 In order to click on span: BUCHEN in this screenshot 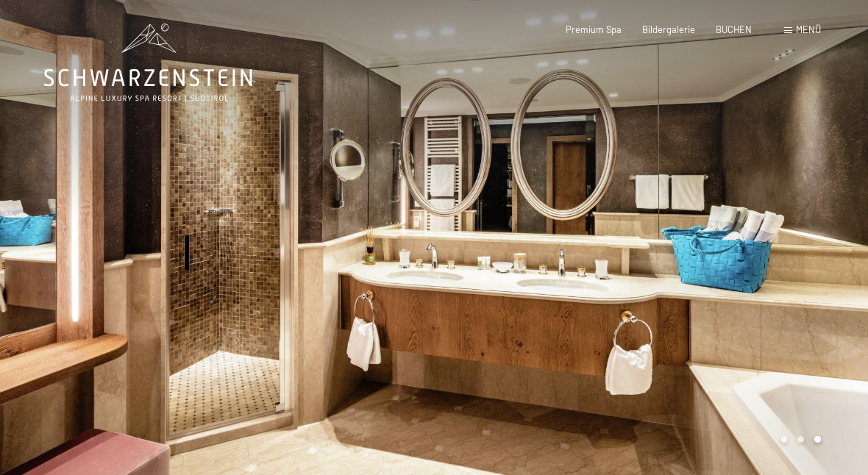, I will do `click(733, 29)`.